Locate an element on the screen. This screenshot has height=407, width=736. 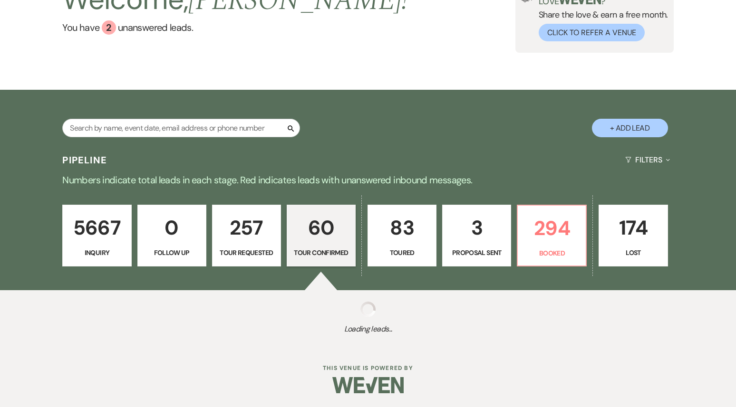
p: 294 is located at coordinates (551, 228).